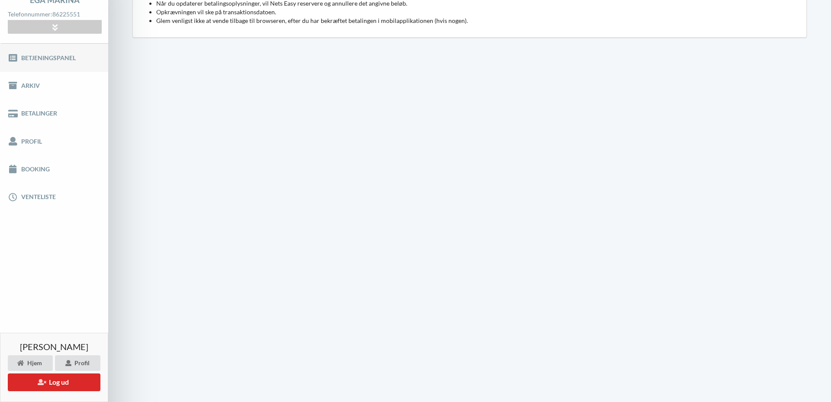 This screenshot has width=831, height=402. What do you see at coordinates (30, 363) in the screenshot?
I see `div: Hjem` at bounding box center [30, 363].